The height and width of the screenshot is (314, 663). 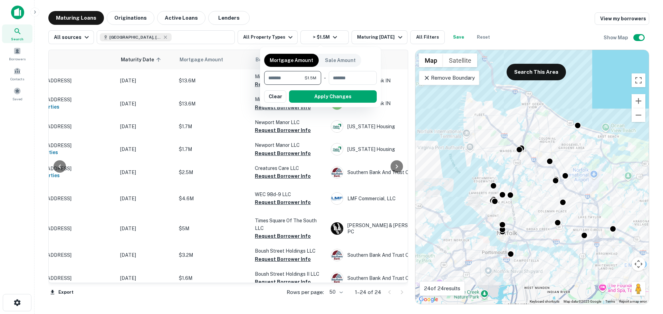 I want to click on p: Sale Amount, so click(x=340, y=60).